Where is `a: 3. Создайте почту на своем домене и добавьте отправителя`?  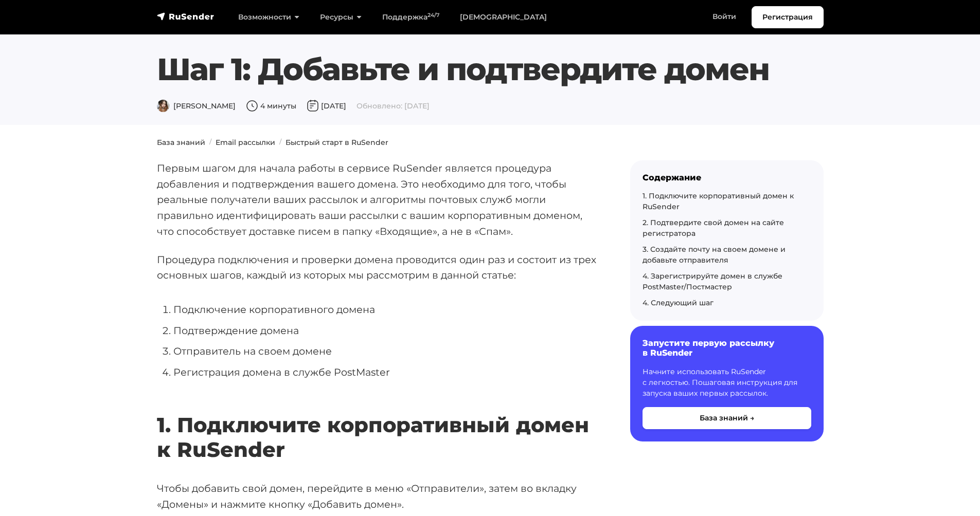 a: 3. Создайте почту на своем домене и добавьте отправителя is located at coordinates (714, 255).